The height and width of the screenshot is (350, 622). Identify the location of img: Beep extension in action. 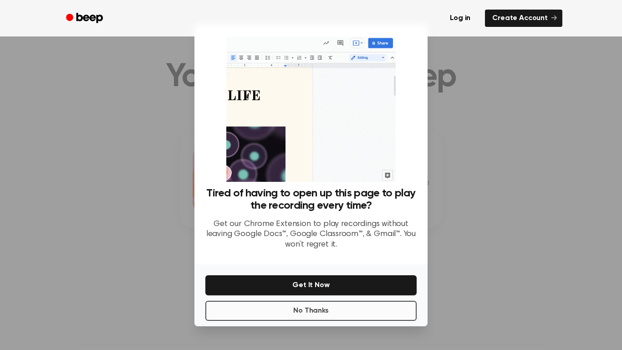
(311, 108).